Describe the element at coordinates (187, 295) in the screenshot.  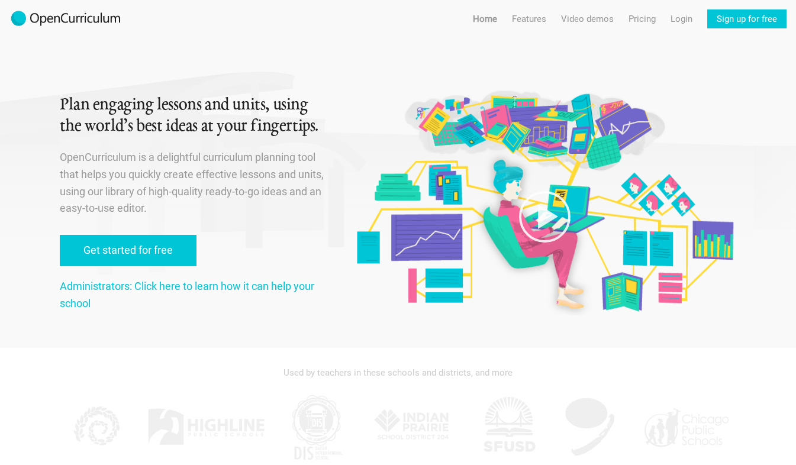
I see `a: Administrators: Click here to learn how it can help your school` at that location.